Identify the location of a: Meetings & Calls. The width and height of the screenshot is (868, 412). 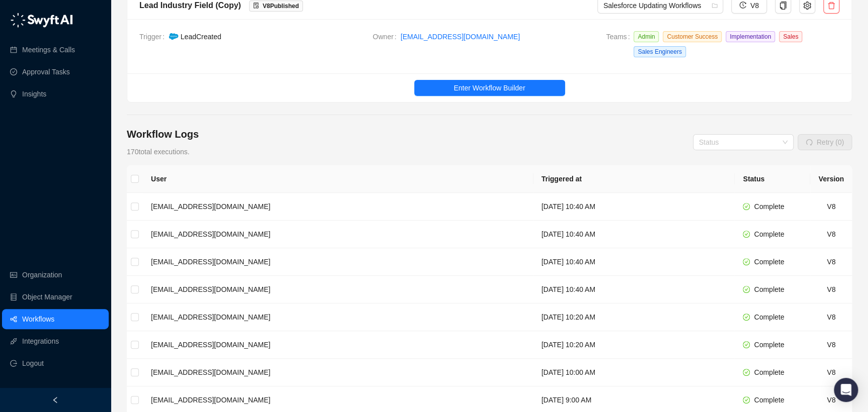
(48, 49).